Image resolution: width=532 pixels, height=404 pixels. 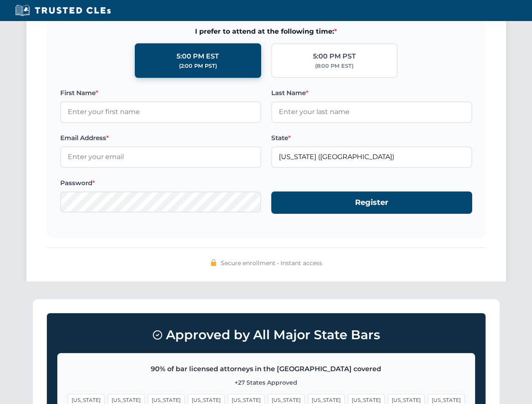 What do you see at coordinates (372, 202) in the screenshot?
I see `button: Register` at bounding box center [372, 202].